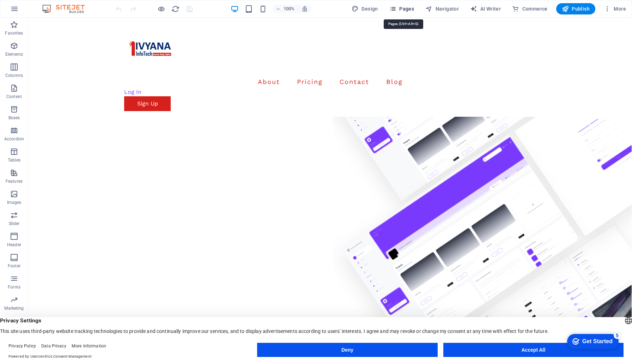 The width and height of the screenshot is (632, 364). What do you see at coordinates (14, 203) in the screenshot?
I see `p: Images` at bounding box center [14, 203].